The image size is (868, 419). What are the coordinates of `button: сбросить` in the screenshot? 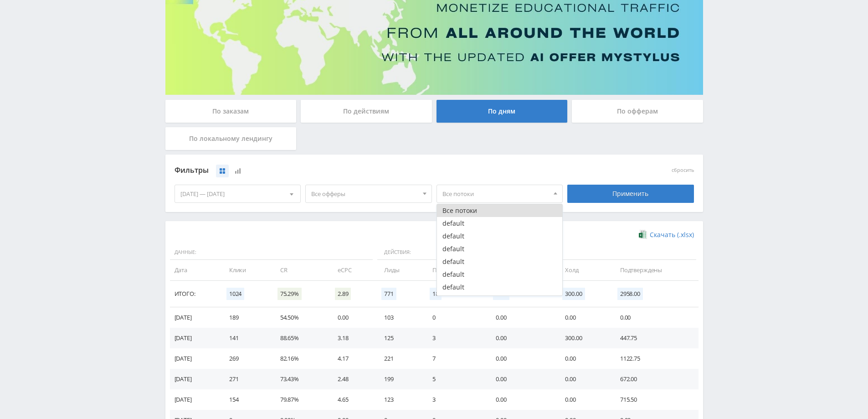 It's located at (683, 170).